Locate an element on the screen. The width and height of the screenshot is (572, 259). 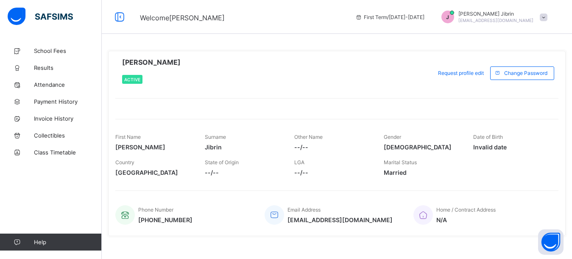
img: safsims is located at coordinates (40, 17).